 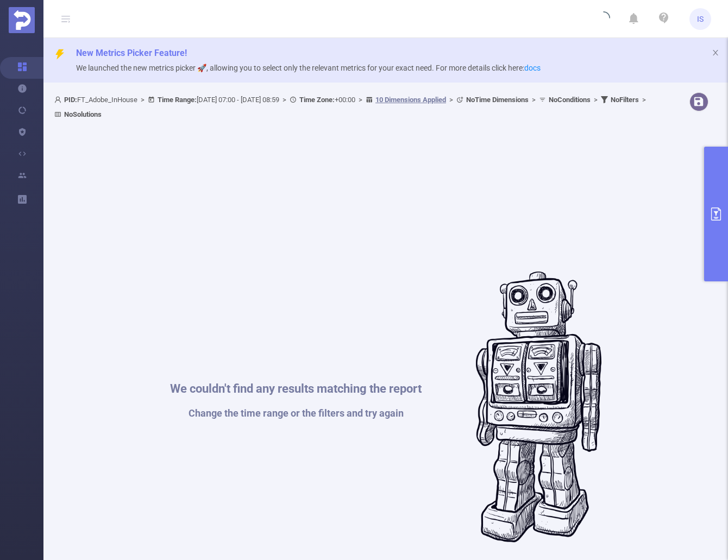 I want to click on b: No Conditions, so click(x=570, y=99).